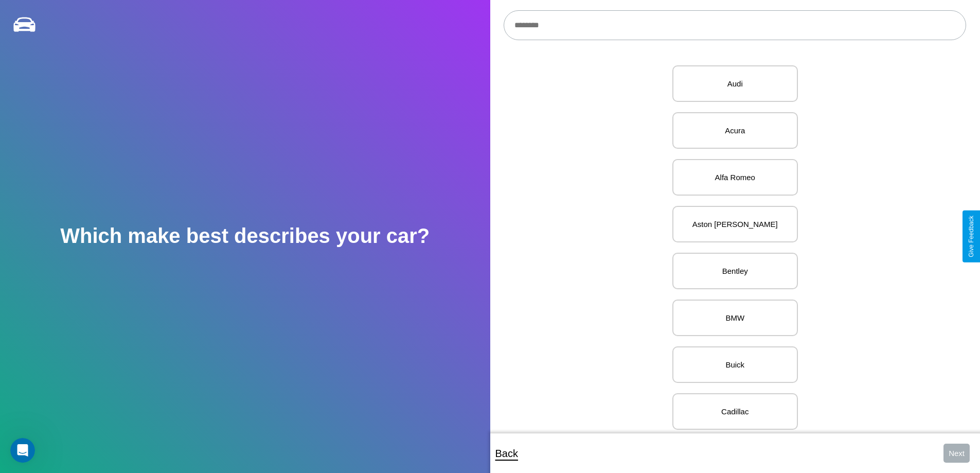  What do you see at coordinates (735, 130) in the screenshot?
I see `p: Acura` at bounding box center [735, 130].